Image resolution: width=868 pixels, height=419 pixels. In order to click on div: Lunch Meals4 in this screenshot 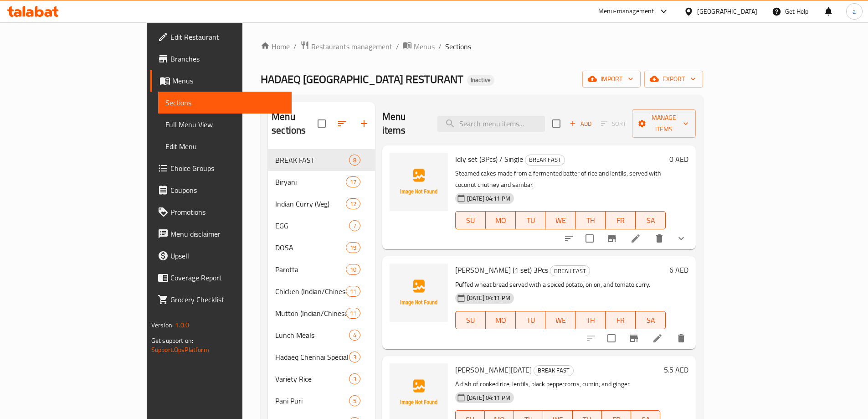, I will do `click(322, 335)`.